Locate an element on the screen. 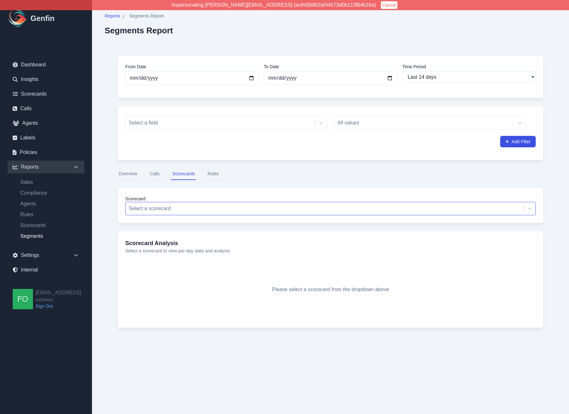 This screenshot has width=569, height=414. a: Sales is located at coordinates (50, 182).